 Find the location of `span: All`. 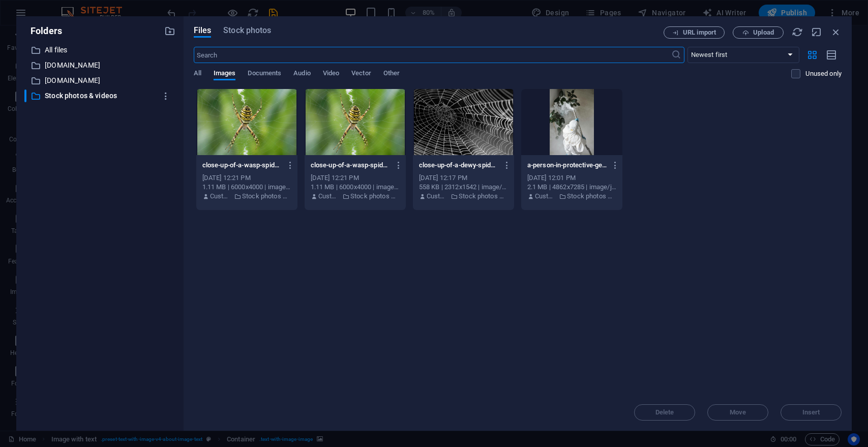

span: All is located at coordinates (197, 74).